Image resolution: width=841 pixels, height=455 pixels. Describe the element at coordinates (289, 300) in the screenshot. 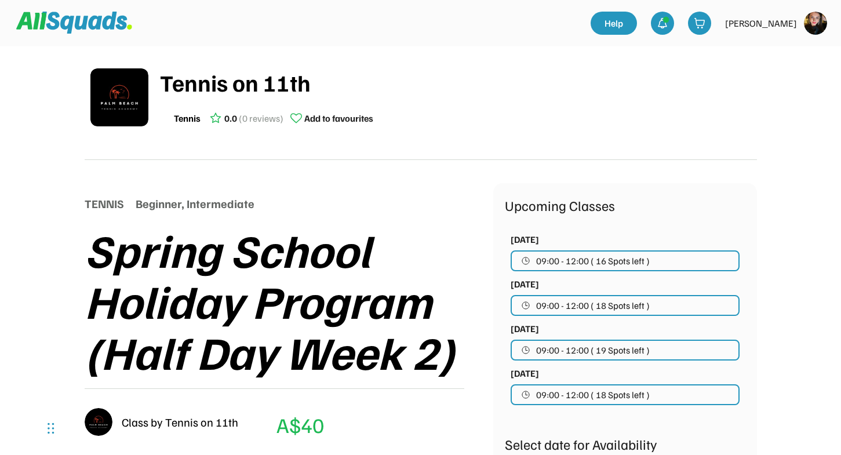

I see `div: Spring School Holiday Program (Half Day Week 2)` at that location.